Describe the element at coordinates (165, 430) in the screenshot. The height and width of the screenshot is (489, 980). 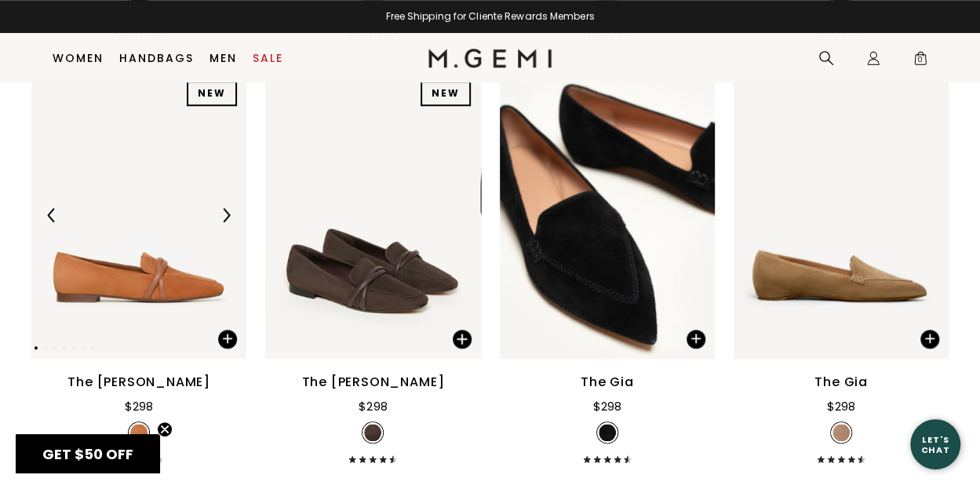
I see `button: Close teaser` at that location.